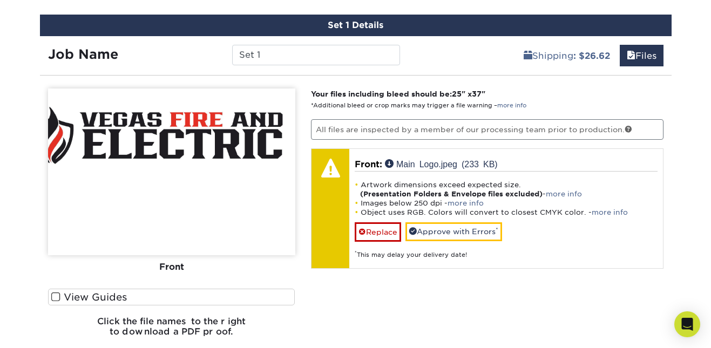 This screenshot has height=348, width=711. What do you see at coordinates (506, 203) in the screenshot?
I see `li: Images below 250 dpi -` at bounding box center [506, 203].